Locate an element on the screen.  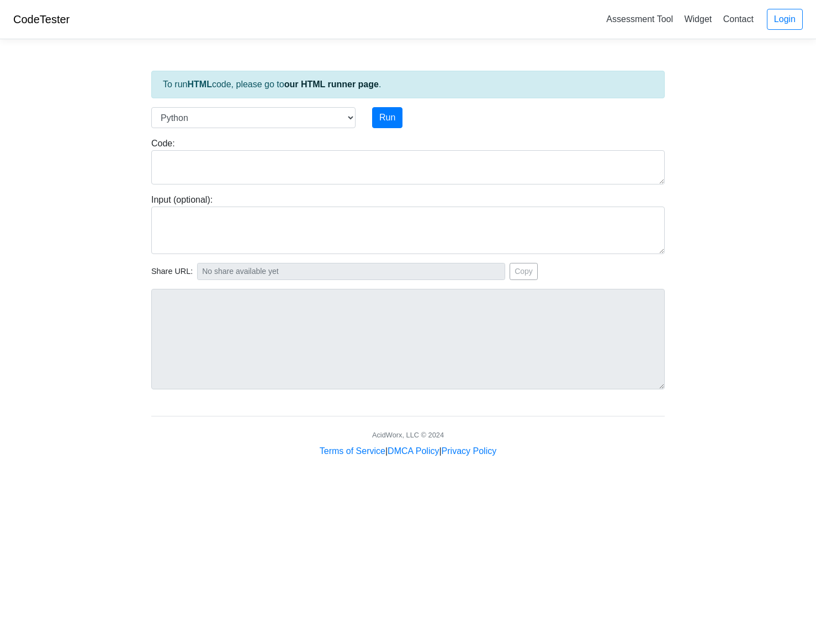
span: Share URL: is located at coordinates (172, 272).